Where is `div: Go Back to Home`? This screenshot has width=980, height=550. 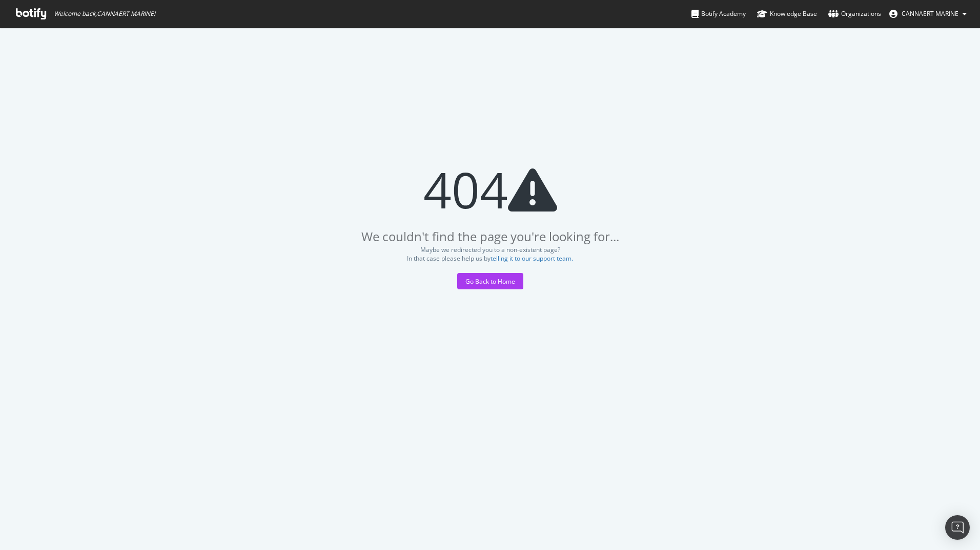
div: Go Back to Home is located at coordinates (490, 281).